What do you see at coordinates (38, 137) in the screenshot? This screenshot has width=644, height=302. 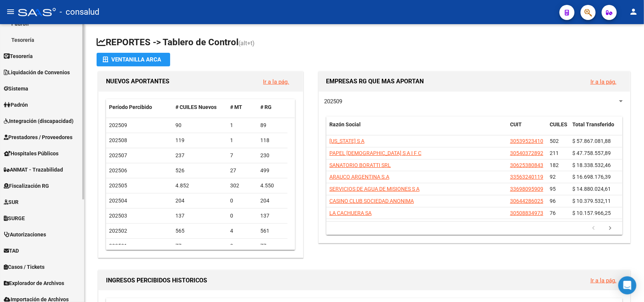 I see `span: Prestadores / Proveedores` at bounding box center [38, 137].